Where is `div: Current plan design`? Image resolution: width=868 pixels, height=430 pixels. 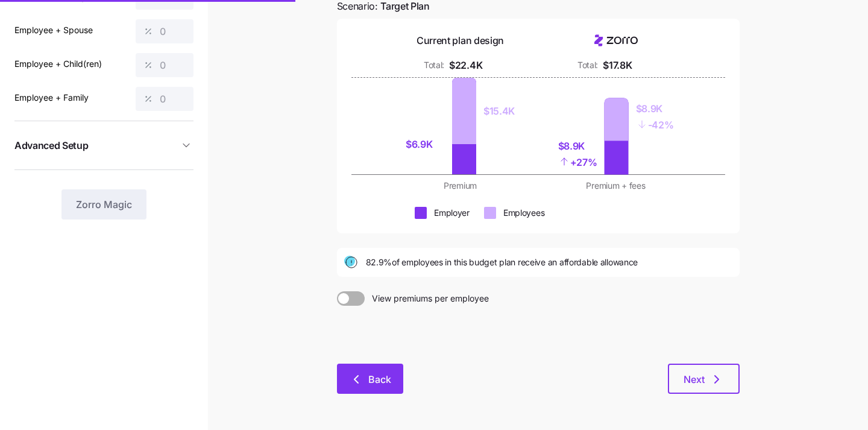 div: Current plan design is located at coordinates (460, 40).